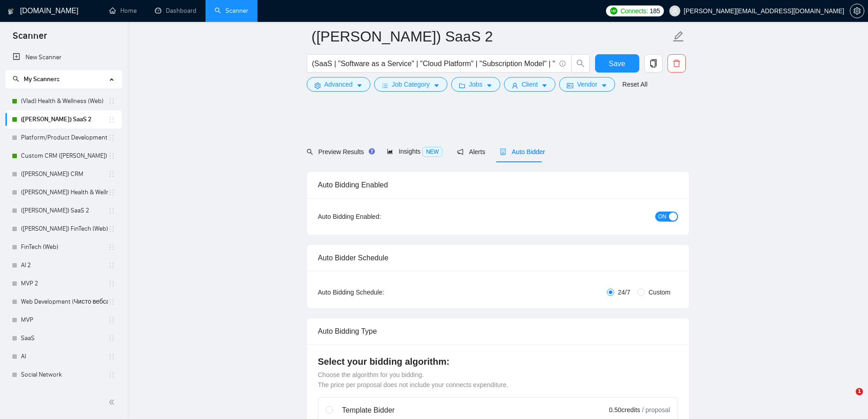 The width and height of the screenshot is (868, 419). I want to click on span: 1, so click(859, 392).